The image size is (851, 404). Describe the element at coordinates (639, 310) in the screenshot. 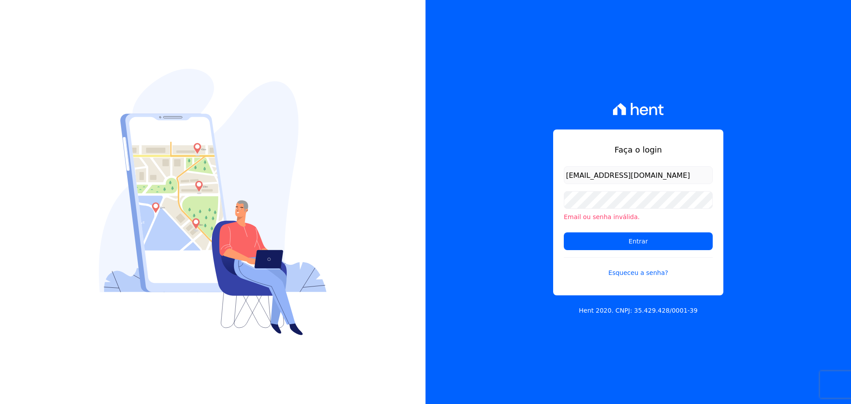

I see `p: Hent 2020. CNPJ: 35.429.428/0001-39` at that location.